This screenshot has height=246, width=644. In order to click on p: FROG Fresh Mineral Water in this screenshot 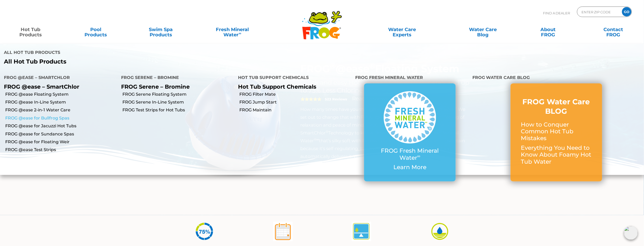, I will do `click(410, 155)`.